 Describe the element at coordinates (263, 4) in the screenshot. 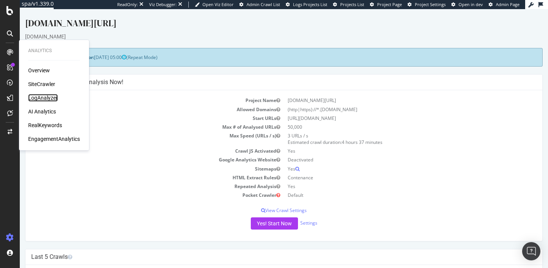

I see `span: Admin Crawl List` at that location.